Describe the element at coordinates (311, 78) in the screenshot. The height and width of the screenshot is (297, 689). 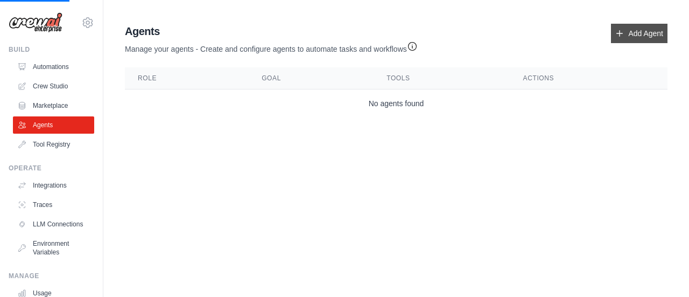
I see `th: Goal` at that location.